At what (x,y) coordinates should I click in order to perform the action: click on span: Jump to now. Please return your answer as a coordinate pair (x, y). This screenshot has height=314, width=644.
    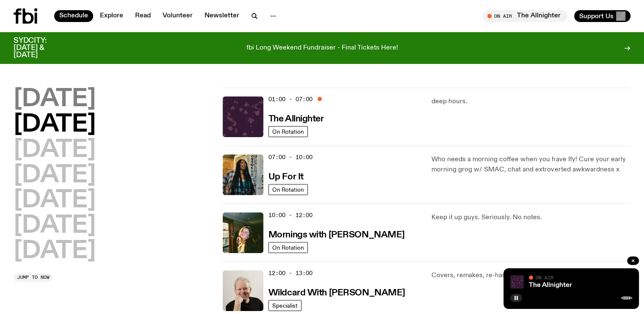
    Looking at the image, I should click on (33, 277).